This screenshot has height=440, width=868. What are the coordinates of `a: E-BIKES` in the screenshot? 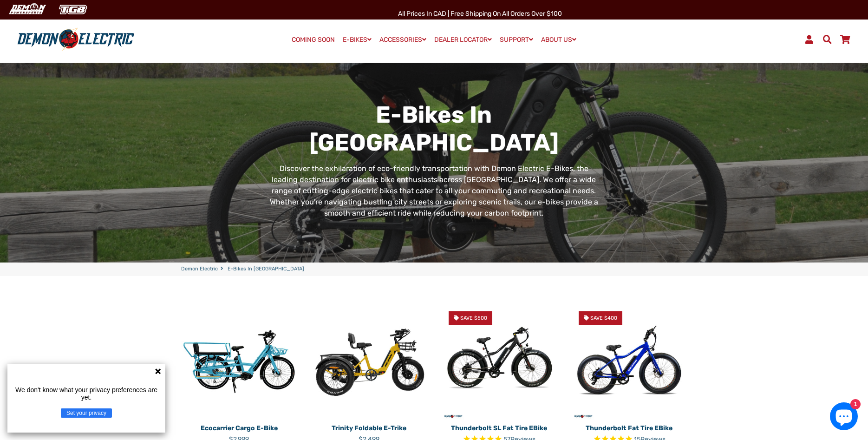 It's located at (357, 40).